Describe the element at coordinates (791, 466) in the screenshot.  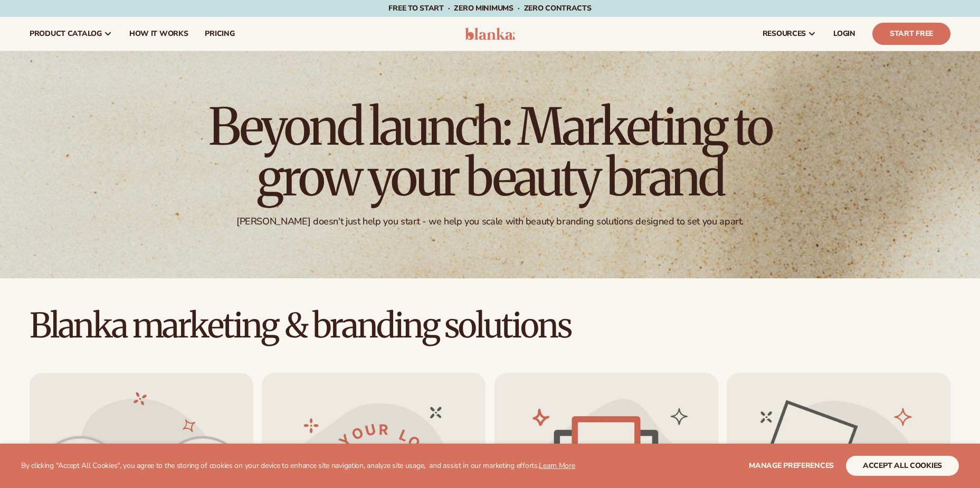
I see `button: Manage preferences` at that location.